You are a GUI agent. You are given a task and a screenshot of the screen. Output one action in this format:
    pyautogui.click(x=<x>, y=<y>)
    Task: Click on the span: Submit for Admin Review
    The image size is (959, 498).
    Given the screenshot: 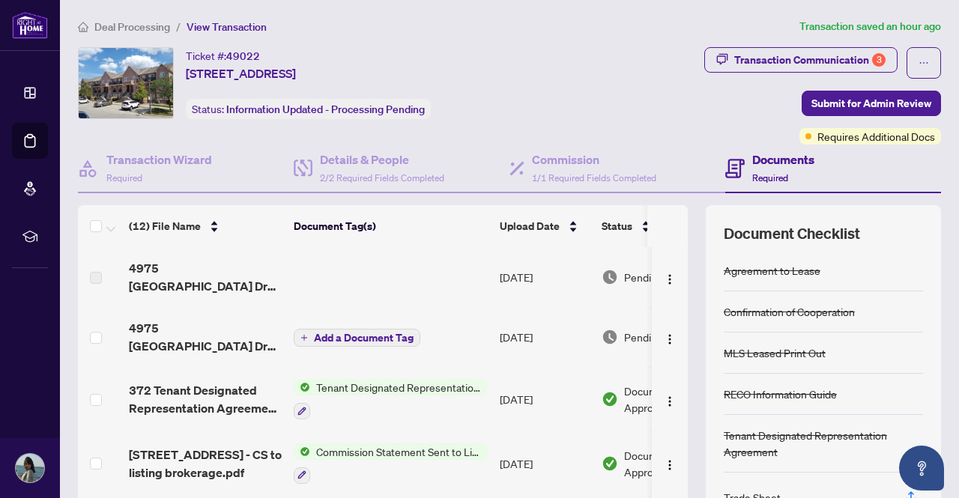 What is the action you would take?
    pyautogui.click(x=871, y=103)
    